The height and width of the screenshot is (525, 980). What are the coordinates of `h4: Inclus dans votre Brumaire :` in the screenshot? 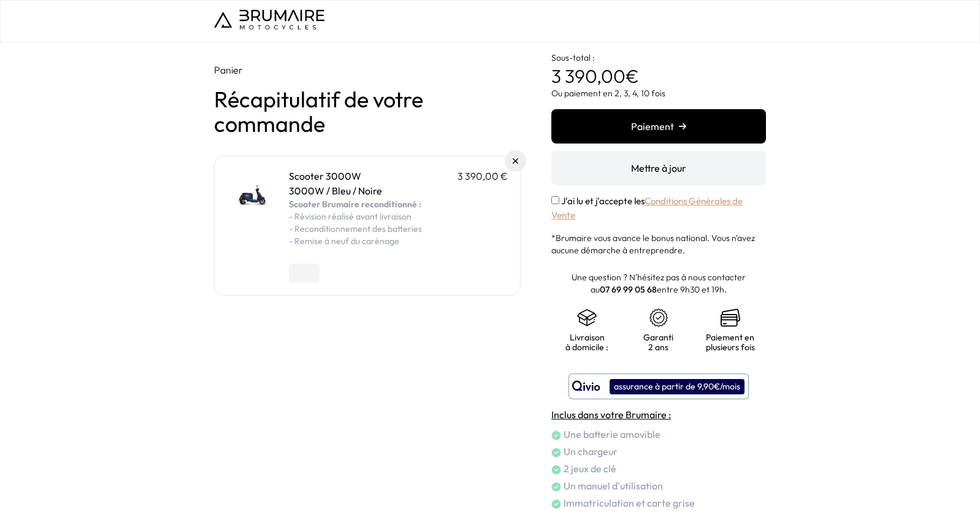 It's located at (658, 414).